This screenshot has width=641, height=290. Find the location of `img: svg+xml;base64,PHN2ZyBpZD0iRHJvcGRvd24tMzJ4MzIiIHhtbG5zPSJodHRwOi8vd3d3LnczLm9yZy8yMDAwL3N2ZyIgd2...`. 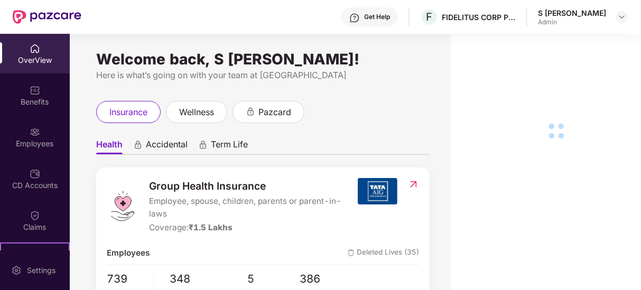

img: svg+xml;base64,PHN2ZyBpZD0iRHJvcGRvd24tMzJ4MzIiIHhtbG5zPSJodHRwOi8vd3d3LnczLm9yZy8yMDAwL3N2ZyIgd2... is located at coordinates (622, 17).